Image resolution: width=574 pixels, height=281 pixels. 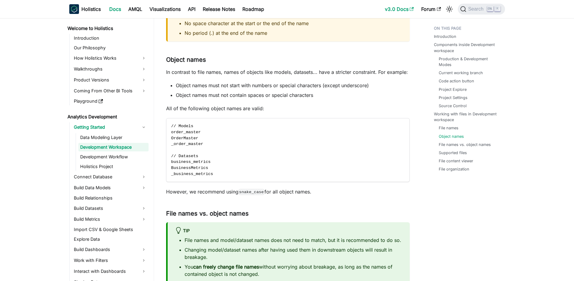 I want to click on a: HolisticsHolistics, so click(x=85, y=9).